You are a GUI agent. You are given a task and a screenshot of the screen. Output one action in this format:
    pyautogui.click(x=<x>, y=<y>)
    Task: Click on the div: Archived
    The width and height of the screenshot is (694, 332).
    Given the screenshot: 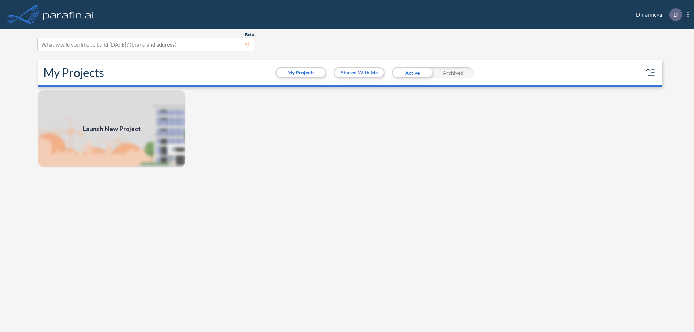 What is the action you would take?
    pyautogui.click(x=453, y=73)
    